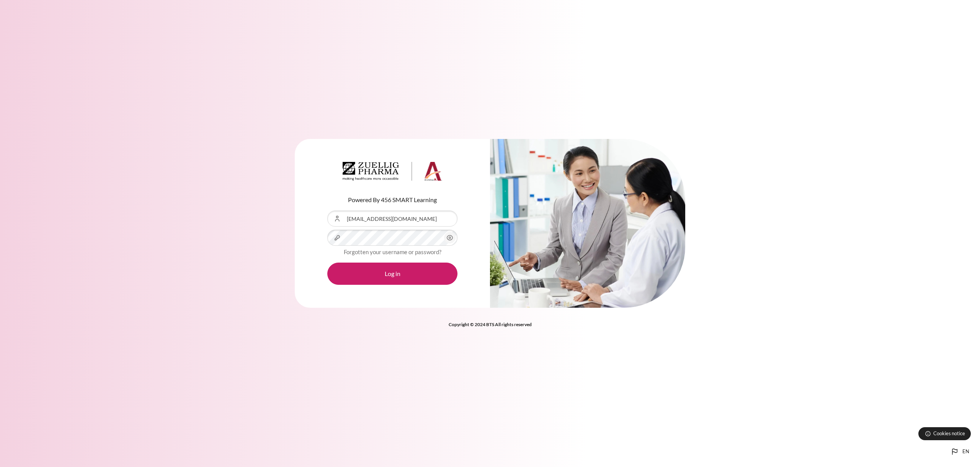 This screenshot has width=980, height=467. What do you see at coordinates (966, 452) in the screenshot?
I see `span: en` at bounding box center [966, 452].